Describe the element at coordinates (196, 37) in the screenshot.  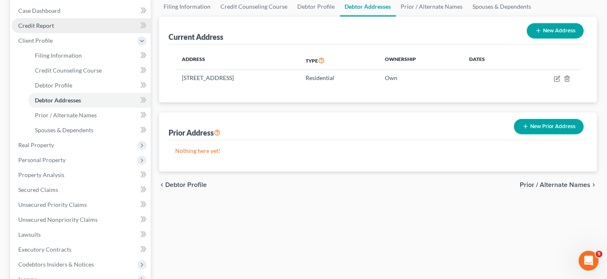
I see `div: Current Address` at that location.